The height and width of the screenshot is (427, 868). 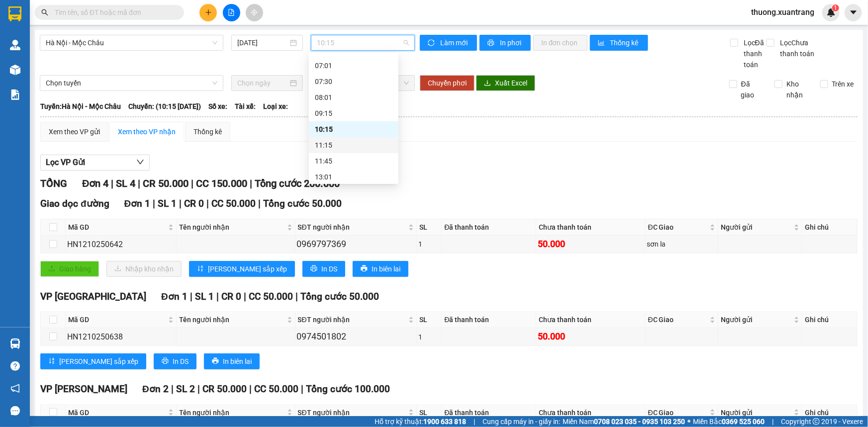 What do you see at coordinates (354, 65) in the screenshot?
I see `div: 07:01` at bounding box center [354, 65].